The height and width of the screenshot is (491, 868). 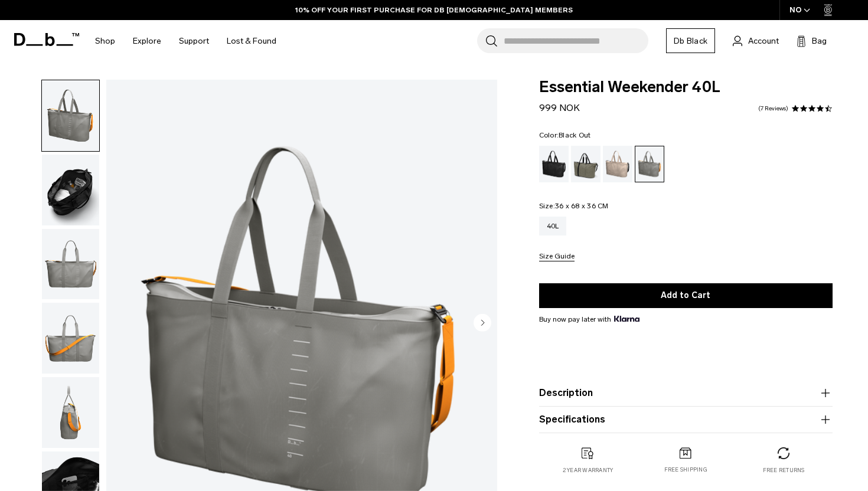 What do you see at coordinates (185, 41) in the screenshot?
I see `nav: Main Navigation` at bounding box center [185, 41].